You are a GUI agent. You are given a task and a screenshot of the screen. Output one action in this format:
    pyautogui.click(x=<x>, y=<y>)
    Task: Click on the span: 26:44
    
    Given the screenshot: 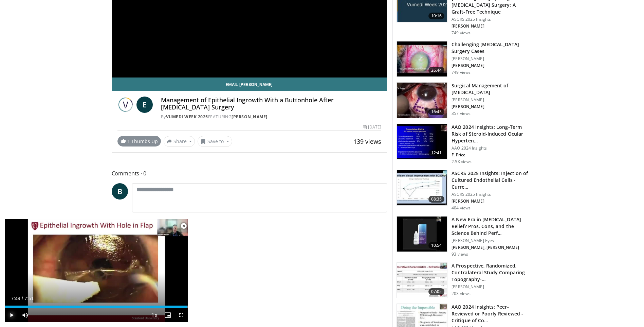 What is the action you would take?
    pyautogui.click(x=437, y=70)
    